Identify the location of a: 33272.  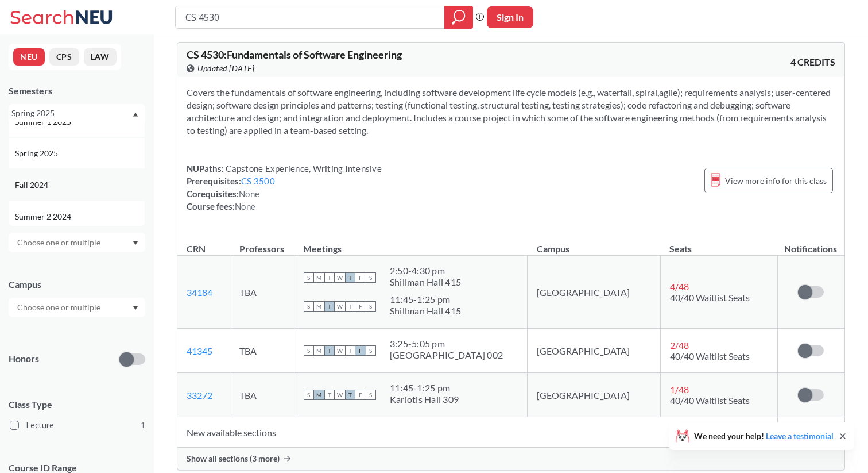
(199, 395).